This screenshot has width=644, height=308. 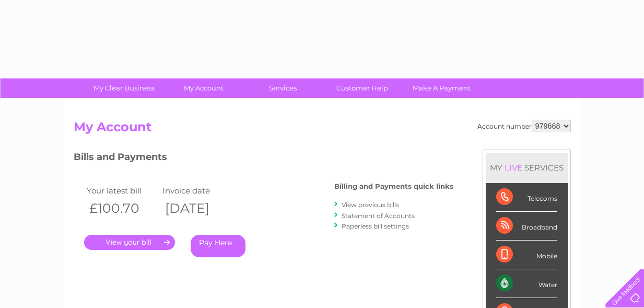 What do you see at coordinates (378, 215) in the screenshot?
I see `a: Statement of Accounts` at bounding box center [378, 215].